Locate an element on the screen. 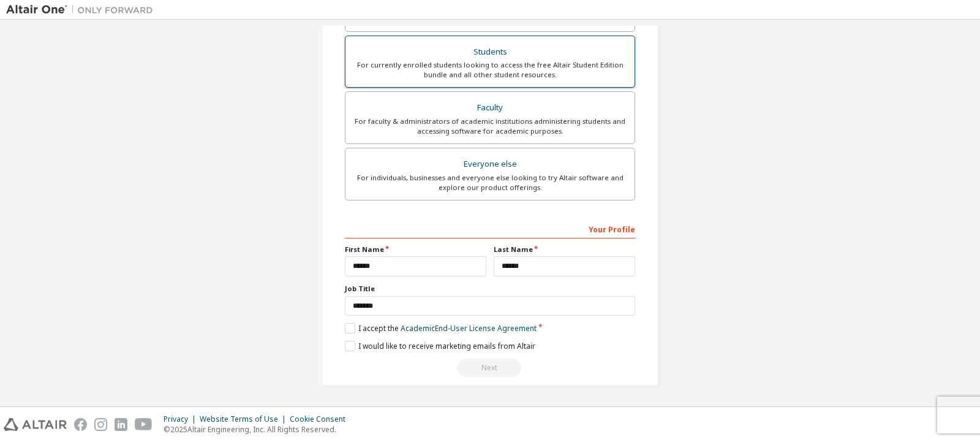  label: First Name is located at coordinates (415, 249).